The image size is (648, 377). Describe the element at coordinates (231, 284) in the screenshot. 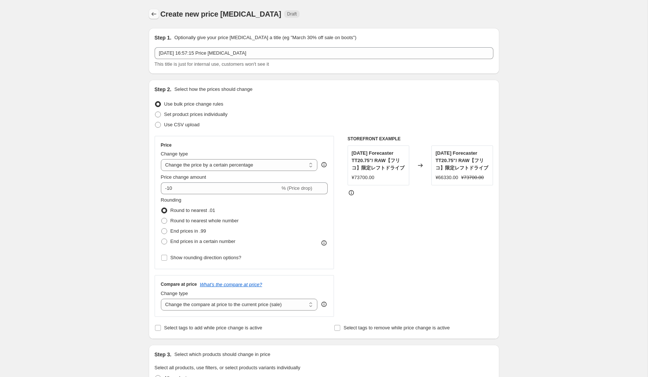

I see `i: What's the compare at price?` at that location.